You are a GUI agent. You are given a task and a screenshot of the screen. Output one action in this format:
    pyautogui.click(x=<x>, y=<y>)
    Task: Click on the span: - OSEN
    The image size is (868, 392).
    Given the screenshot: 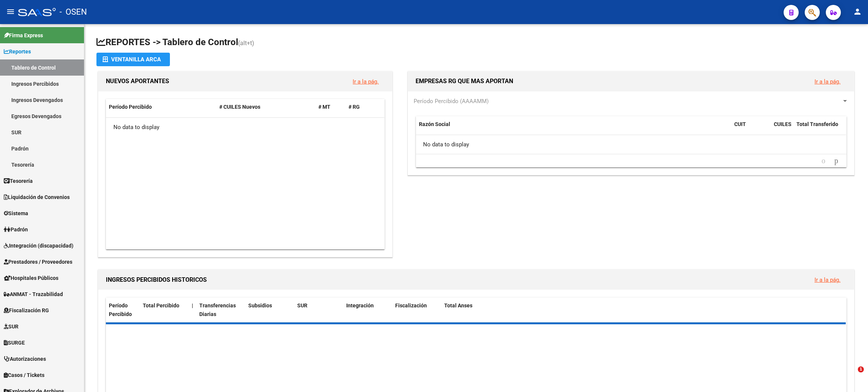 What is the action you would take?
    pyautogui.click(x=73, y=12)
    